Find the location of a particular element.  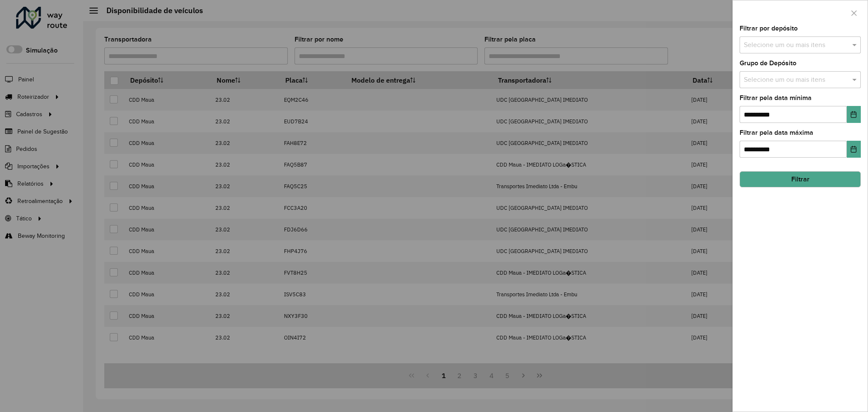

label: Grupo de Depósito is located at coordinates (768, 63).